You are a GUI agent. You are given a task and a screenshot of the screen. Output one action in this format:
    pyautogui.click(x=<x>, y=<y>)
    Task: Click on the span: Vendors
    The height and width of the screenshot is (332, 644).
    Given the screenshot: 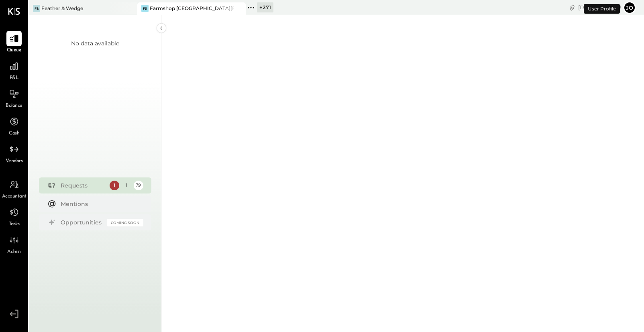 What is the action you would take?
    pyautogui.click(x=15, y=162)
    